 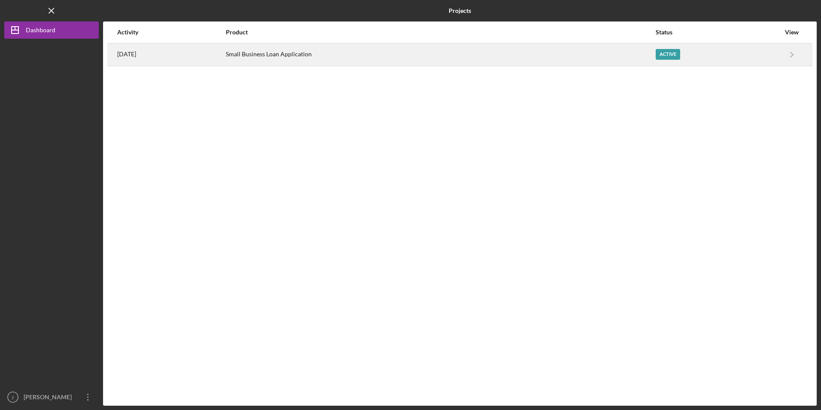 What do you see at coordinates (792, 32) in the screenshot?
I see `div: View` at bounding box center [792, 32].